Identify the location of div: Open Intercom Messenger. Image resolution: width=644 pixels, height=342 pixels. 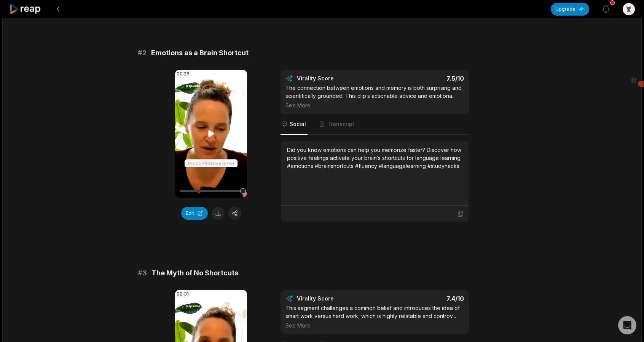
(627, 325).